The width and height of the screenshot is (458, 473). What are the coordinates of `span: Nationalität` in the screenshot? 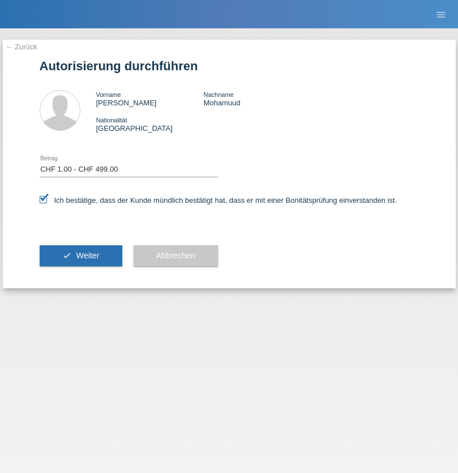 It's located at (112, 120).